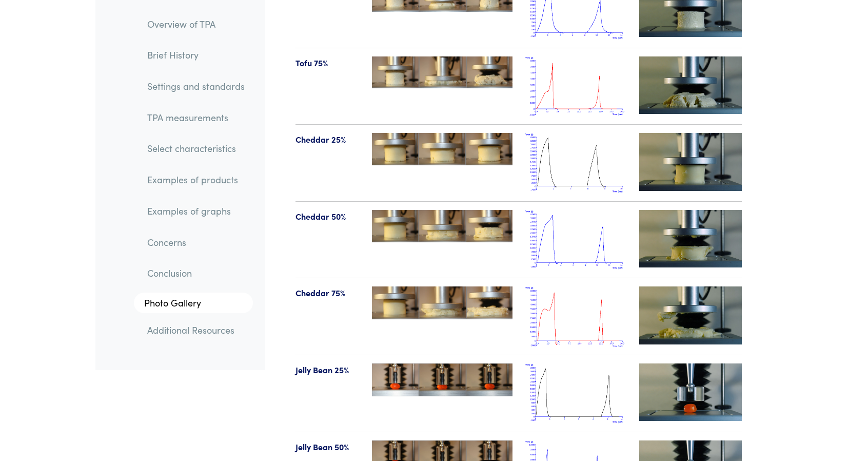 This screenshot has height=461, width=868. Describe the element at coordinates (442, 73) in the screenshot. I see `img: tofu-75-123-tpa.jpg` at that location.